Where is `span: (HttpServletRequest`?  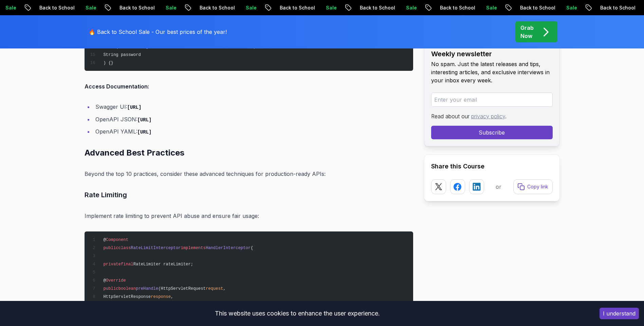 span: (HttpServletRequest is located at coordinates (182, 289).